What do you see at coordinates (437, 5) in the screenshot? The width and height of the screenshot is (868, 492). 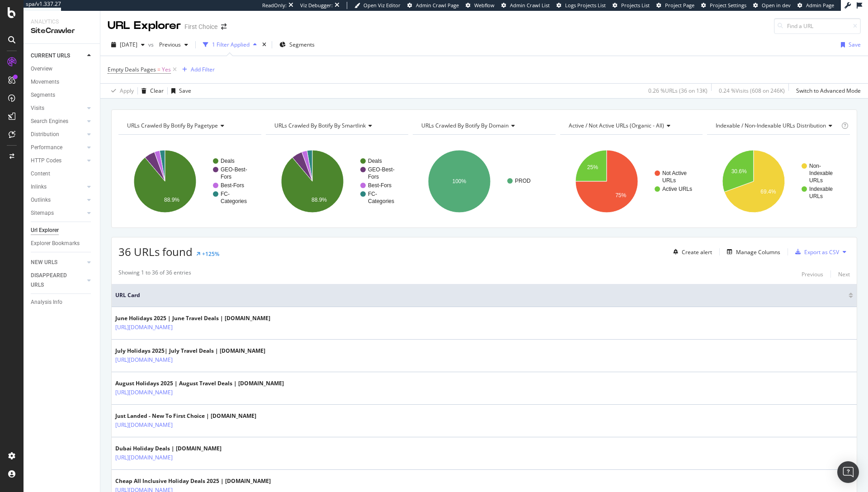 I see `span: Admin Crawl Page` at bounding box center [437, 5].